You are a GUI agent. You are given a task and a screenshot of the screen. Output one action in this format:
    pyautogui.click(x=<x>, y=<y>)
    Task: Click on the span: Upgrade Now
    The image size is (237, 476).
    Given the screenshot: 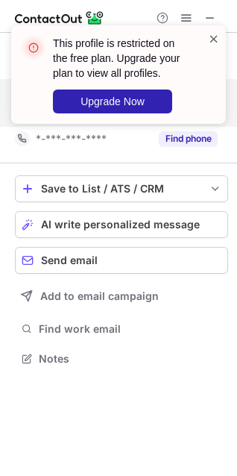 What is the action you would take?
    pyautogui.click(x=113, y=102)
    